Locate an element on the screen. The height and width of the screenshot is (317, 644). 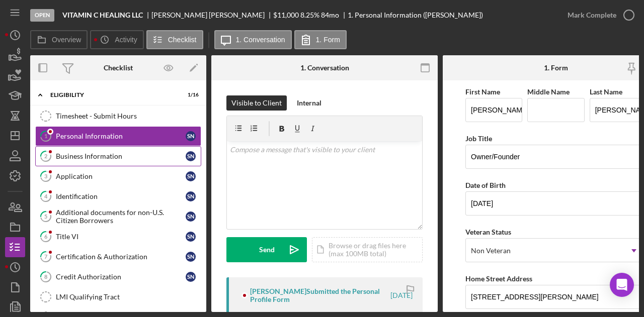
div: Eligibility is located at coordinates (112, 95).